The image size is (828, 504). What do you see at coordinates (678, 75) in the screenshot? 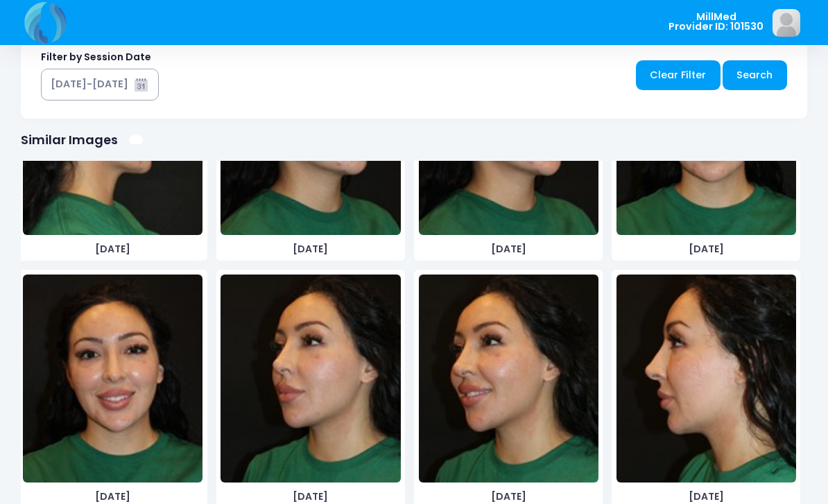
I see `a: Clear Filter` at bounding box center [678, 75].